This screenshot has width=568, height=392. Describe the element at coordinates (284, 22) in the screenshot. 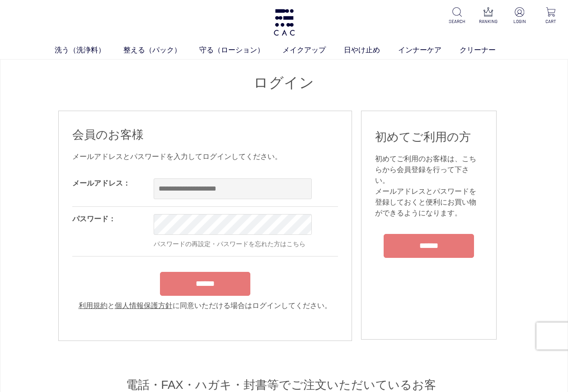

I see `img: logo` at that location.